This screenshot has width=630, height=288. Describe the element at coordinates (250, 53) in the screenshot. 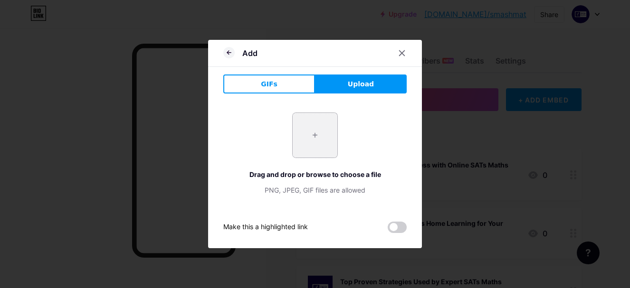

I see `div: Add` at that location.